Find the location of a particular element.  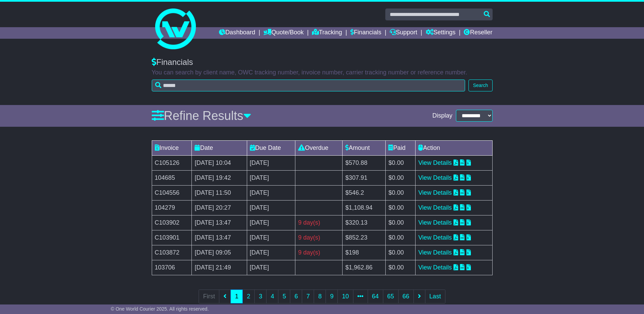

a: 9 is located at coordinates (332, 297).